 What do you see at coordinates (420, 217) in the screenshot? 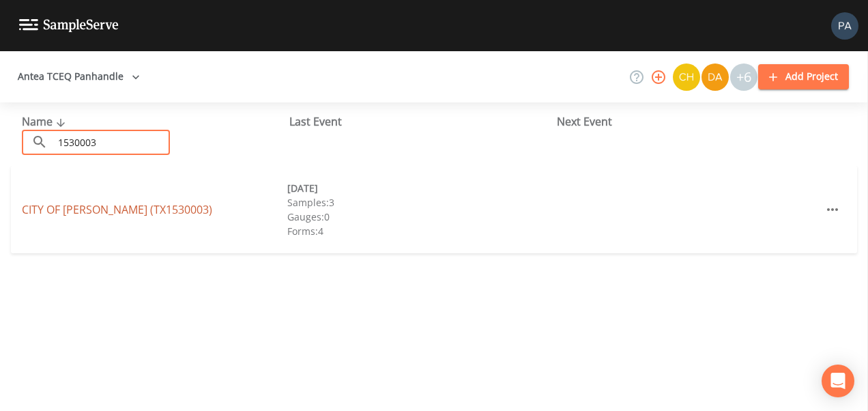
I see `div: Gauges: 0` at bounding box center [420, 217].